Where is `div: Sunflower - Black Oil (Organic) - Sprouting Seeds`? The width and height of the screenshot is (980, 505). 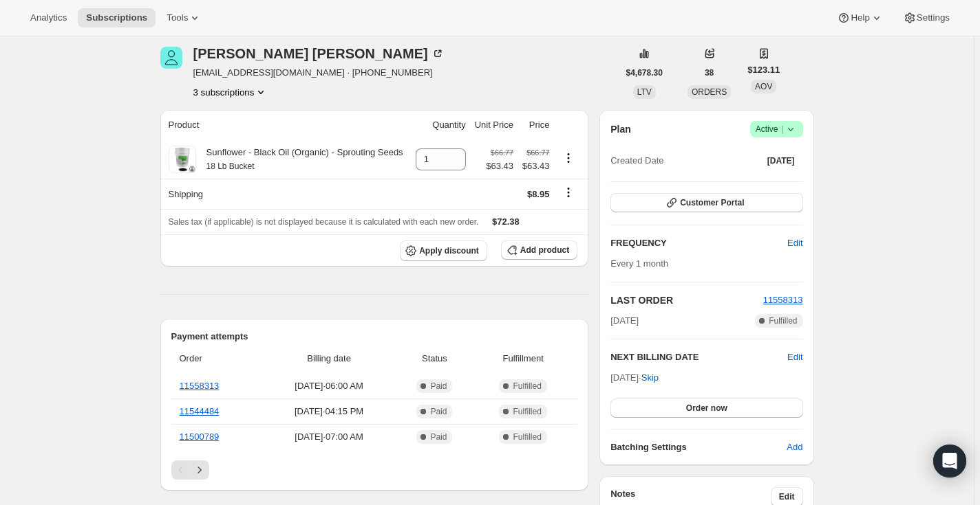 div: Sunflower - Black Oil (Organic) - Sprouting Seeds is located at coordinates (299, 159).